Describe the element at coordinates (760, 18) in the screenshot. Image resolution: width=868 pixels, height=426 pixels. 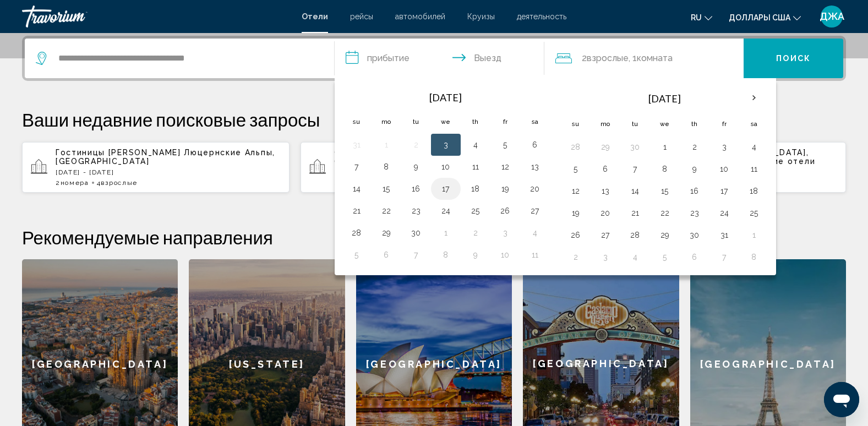
I see `span: Доллары США` at that location.